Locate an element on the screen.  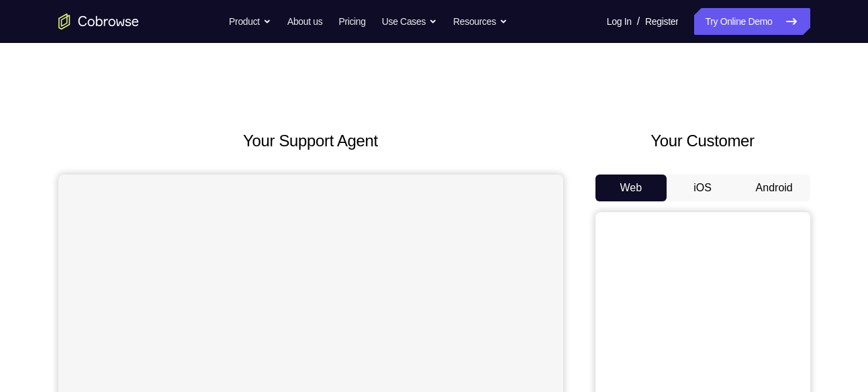
button: Android is located at coordinates (774, 188).